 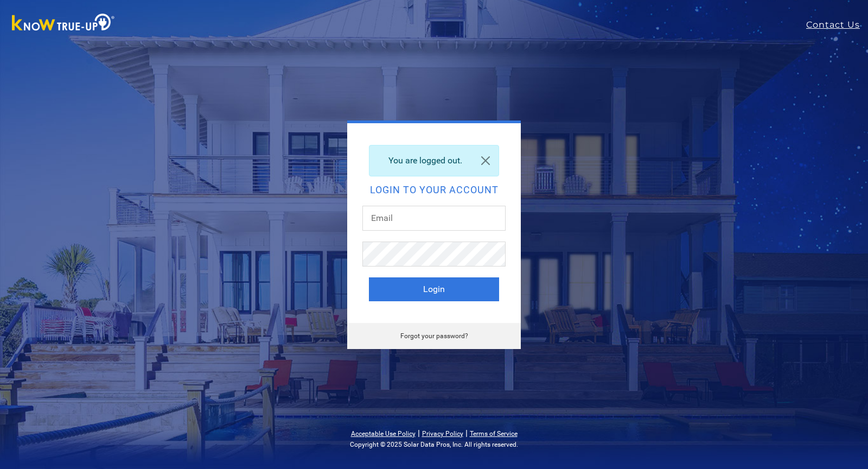 What do you see at coordinates (434, 289) in the screenshot?
I see `button: Login` at bounding box center [434, 289].